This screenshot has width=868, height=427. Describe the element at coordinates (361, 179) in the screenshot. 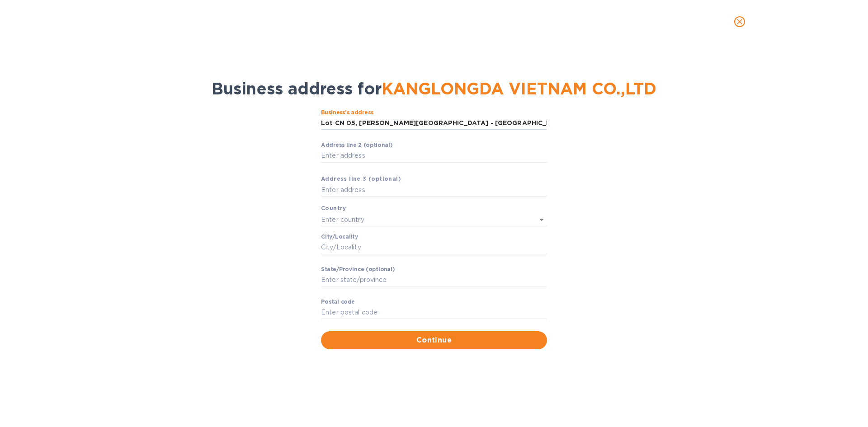

I see `b: Аddress line 3 (optional)` at that location.